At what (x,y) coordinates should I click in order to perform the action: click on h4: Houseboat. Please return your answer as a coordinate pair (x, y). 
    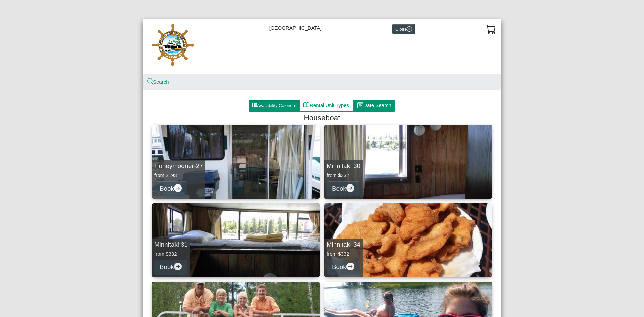
    Looking at the image, I should click on (322, 118).